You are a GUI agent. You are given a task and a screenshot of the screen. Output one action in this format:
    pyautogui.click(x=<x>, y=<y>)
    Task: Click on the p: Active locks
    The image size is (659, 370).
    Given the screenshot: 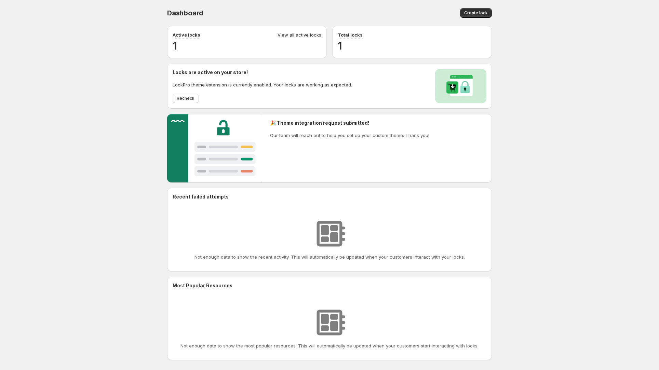 What is the action you would take?
    pyautogui.click(x=186, y=35)
    